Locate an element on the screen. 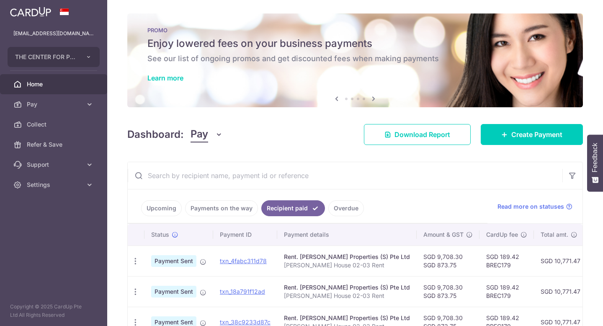 The width and height of the screenshot is (603, 326). span: THE CENTER FOR PSYCHOLOGY PTE. LTD. is located at coordinates (46, 57).